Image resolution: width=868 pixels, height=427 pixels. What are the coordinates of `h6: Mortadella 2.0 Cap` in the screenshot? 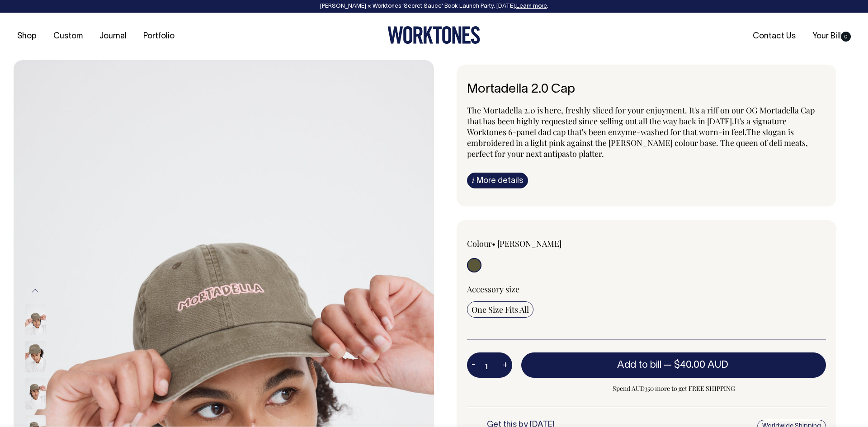 It's located at (647, 89).